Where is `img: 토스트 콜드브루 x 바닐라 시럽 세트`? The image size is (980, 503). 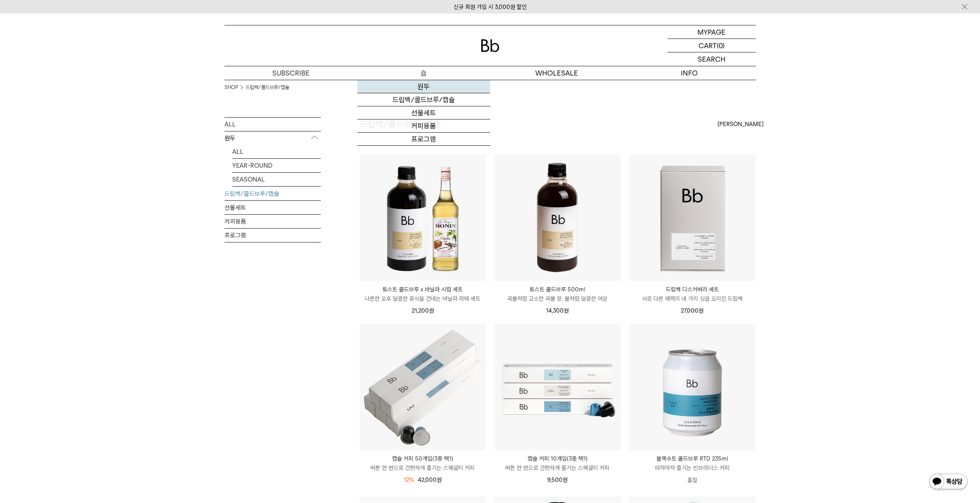
img: 토스트 콜드브루 x 바닐라 시럽 세트 is located at coordinates (423, 217).